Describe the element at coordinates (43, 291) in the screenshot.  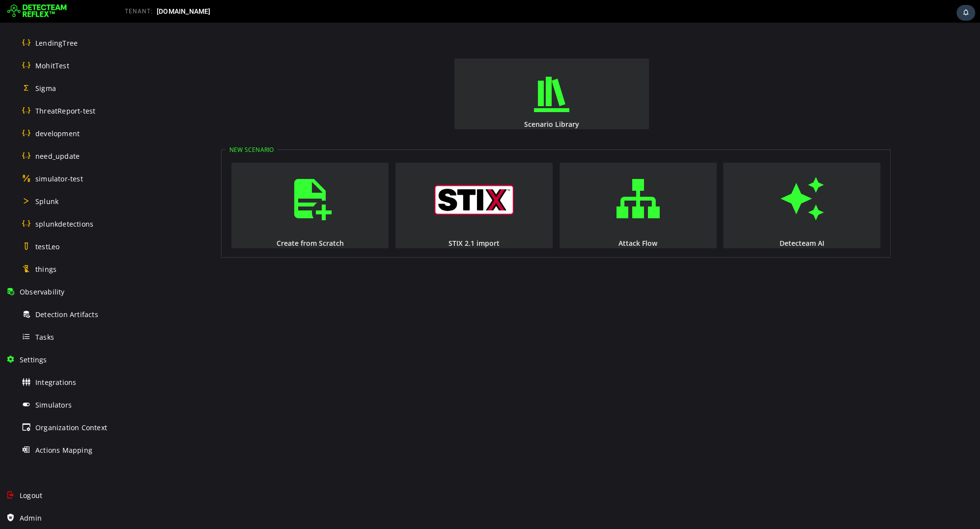
I see `span: Observability` at that location.